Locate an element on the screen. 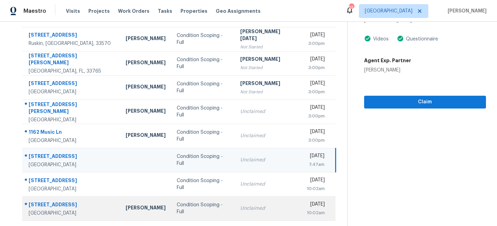 The width and height of the screenshot is (497, 226). span: Visits is located at coordinates (73, 11).